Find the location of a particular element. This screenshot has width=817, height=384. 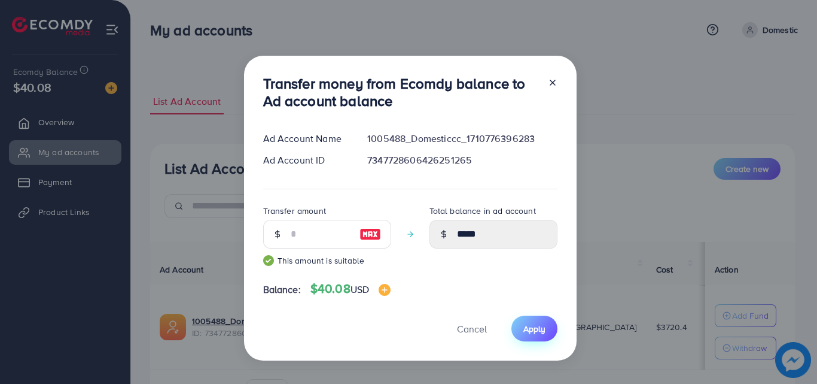

span: Balance: is located at coordinates (282, 289).